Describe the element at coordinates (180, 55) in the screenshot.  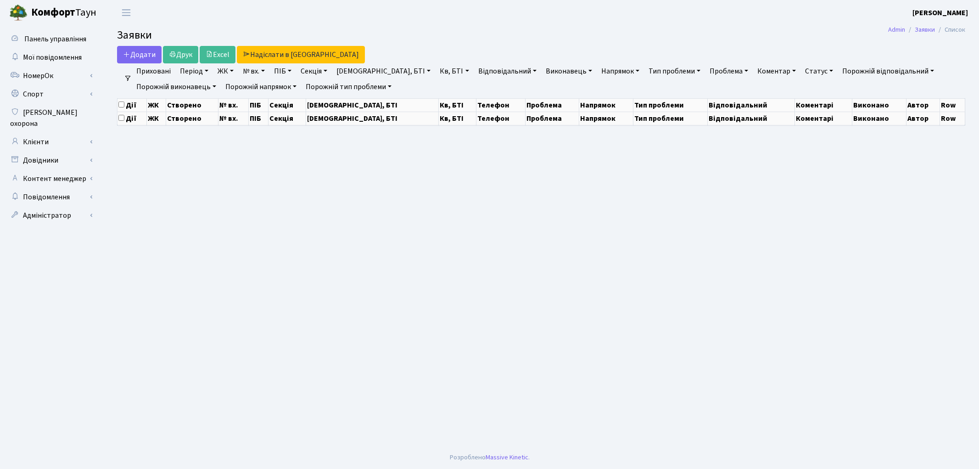
I see `a: Друк` at that location.